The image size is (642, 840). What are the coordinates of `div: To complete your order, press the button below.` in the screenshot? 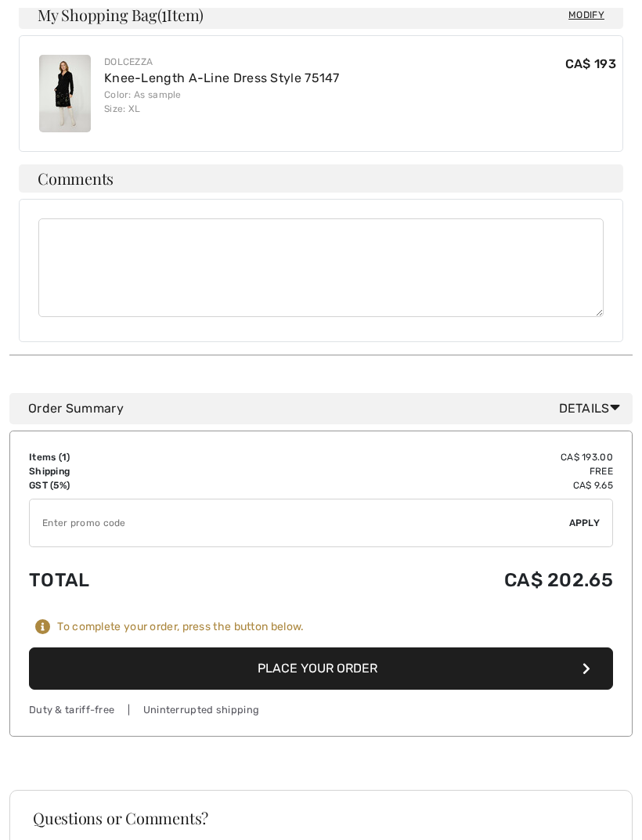 It's located at (180, 627).